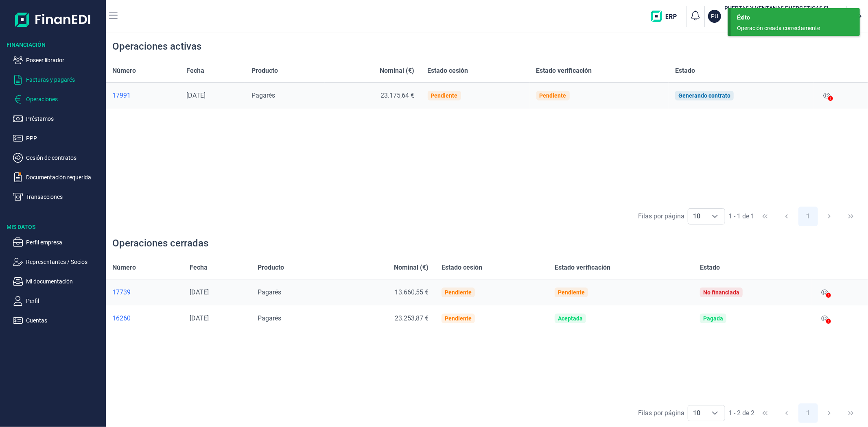 The image size is (868, 427). What do you see at coordinates (53, 19) in the screenshot?
I see `img: Logo de aplicación` at bounding box center [53, 19].